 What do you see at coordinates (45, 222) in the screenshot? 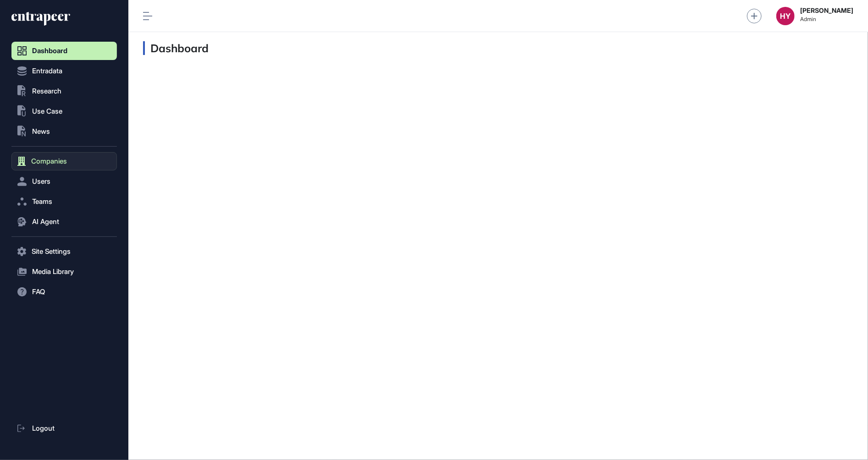
I see `span: AI Agent` at bounding box center [45, 222].